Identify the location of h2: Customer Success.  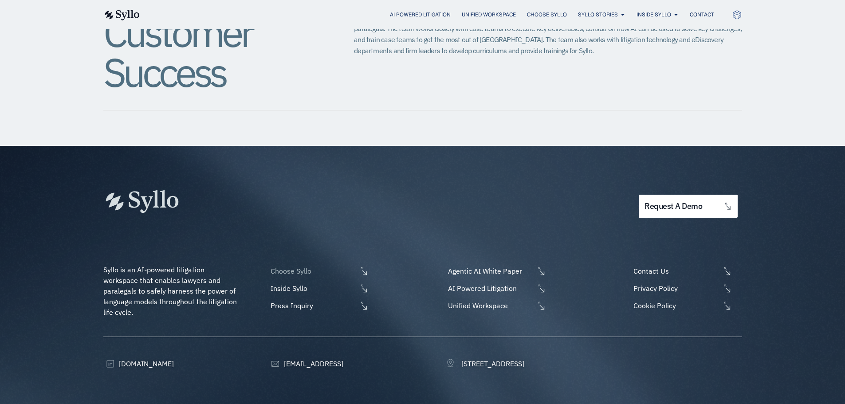
(211, 52).